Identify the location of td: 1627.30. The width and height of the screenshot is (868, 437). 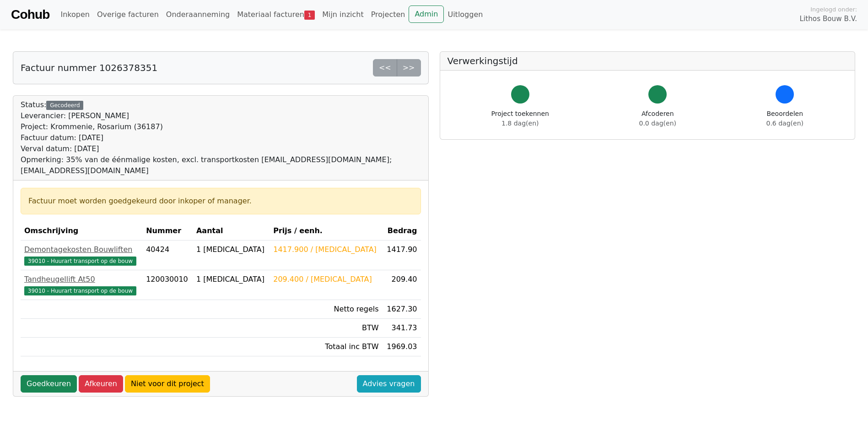
(402, 309).